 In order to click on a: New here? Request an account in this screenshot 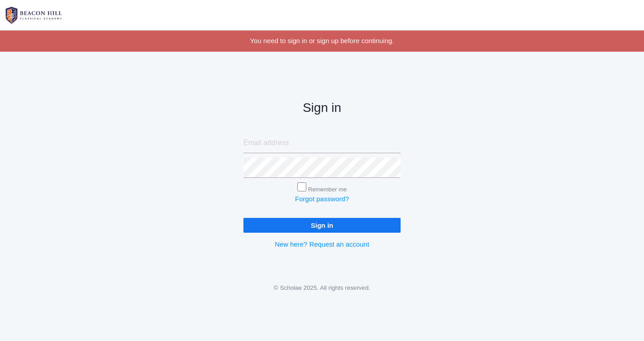, I will do `click(322, 244)`.